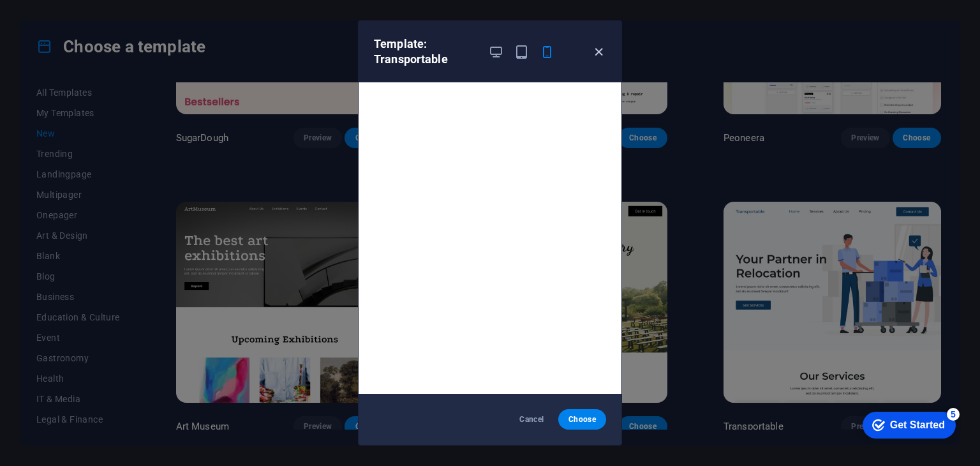 The image size is (980, 466). I want to click on h6: Template: Transportable, so click(425, 51).